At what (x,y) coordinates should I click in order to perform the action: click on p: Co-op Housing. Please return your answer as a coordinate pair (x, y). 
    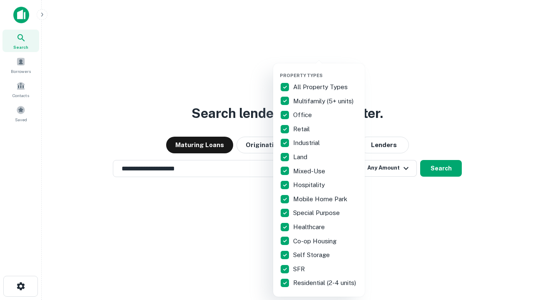
    Looking at the image, I should click on (315, 241).